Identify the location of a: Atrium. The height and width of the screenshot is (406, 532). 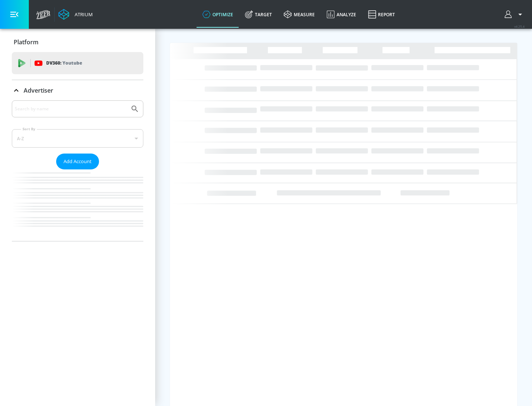
(75, 15).